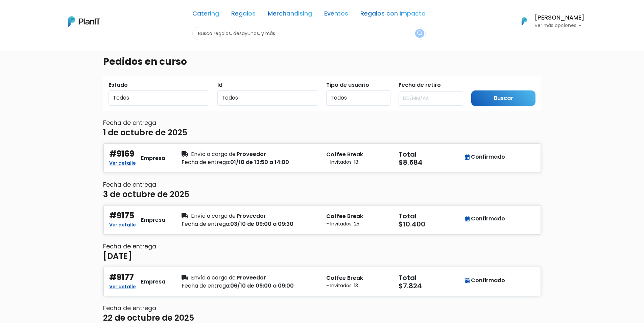  What do you see at coordinates (420, 85) in the screenshot?
I see `label: Fecha de retiro` at bounding box center [420, 85].